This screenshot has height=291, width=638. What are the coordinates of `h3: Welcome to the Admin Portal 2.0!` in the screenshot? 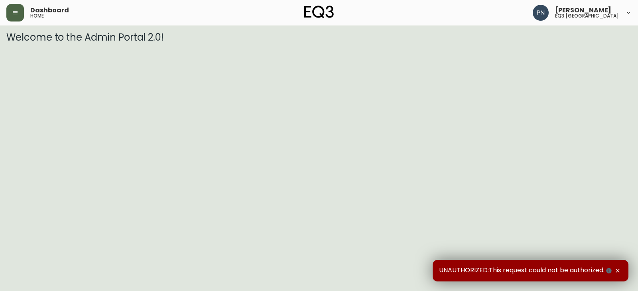 It's located at (319, 37).